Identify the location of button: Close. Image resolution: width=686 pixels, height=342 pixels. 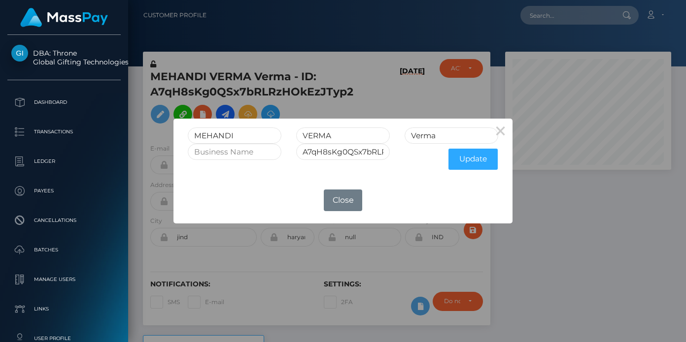
(343, 201).